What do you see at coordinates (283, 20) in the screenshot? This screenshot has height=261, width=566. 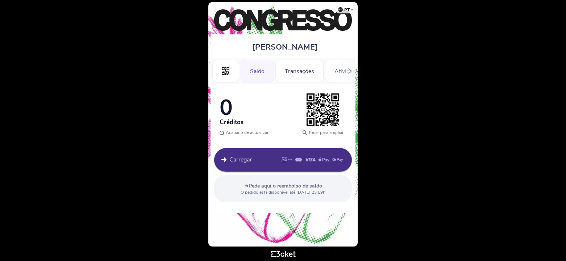 I see `img: Congresso de Cozinha` at bounding box center [283, 20].